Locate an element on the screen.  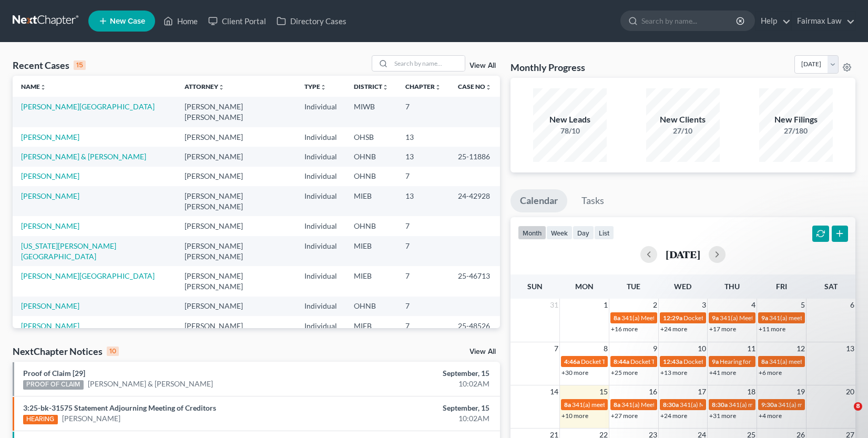
div: New Filings is located at coordinates (796, 119).